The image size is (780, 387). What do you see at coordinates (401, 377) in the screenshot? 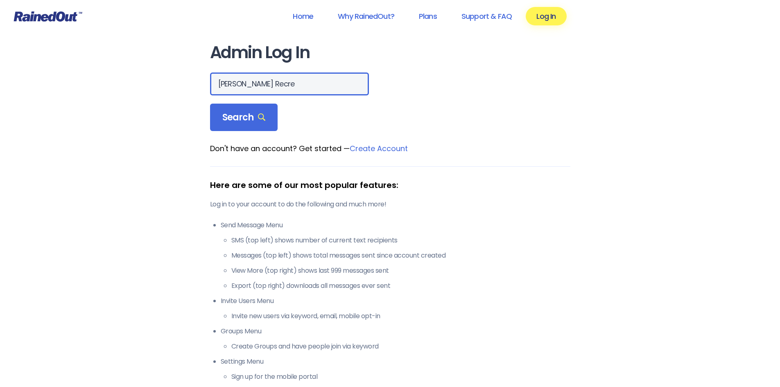
I see `li: Sign up for the mobile portal` at bounding box center [401, 377].